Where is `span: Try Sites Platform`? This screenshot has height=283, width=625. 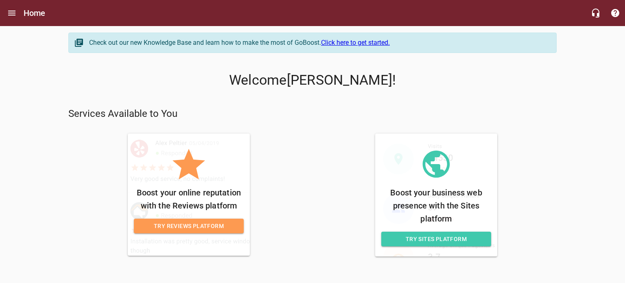
span: Try Sites Platform is located at coordinates (436, 239).